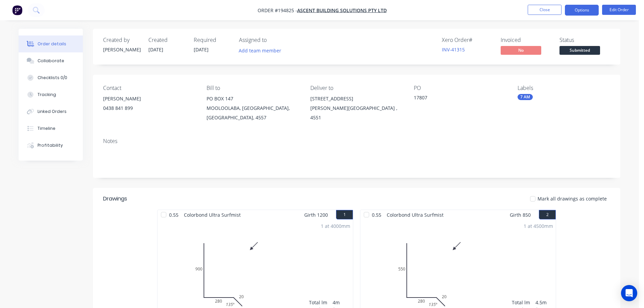 This screenshot has width=644, height=308. Describe the element at coordinates (149, 108) in the screenshot. I see `div: 0438 841 899` at that location.